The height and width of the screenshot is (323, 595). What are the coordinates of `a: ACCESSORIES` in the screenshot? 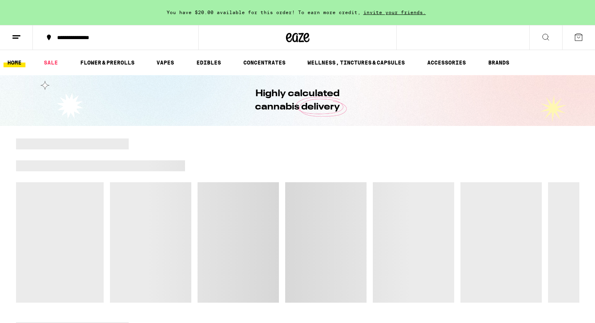 It's located at (446, 63).